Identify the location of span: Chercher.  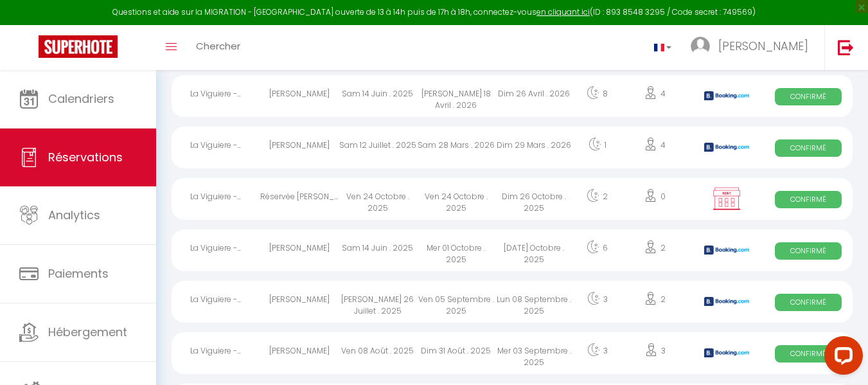
(218, 45).